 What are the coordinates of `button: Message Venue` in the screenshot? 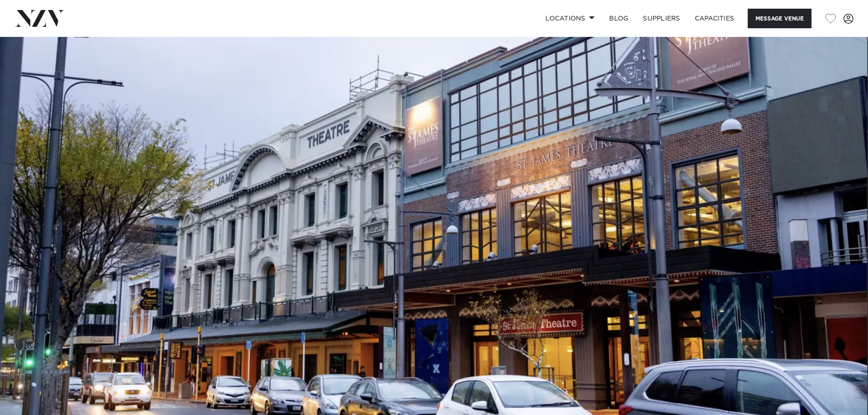 It's located at (779, 18).